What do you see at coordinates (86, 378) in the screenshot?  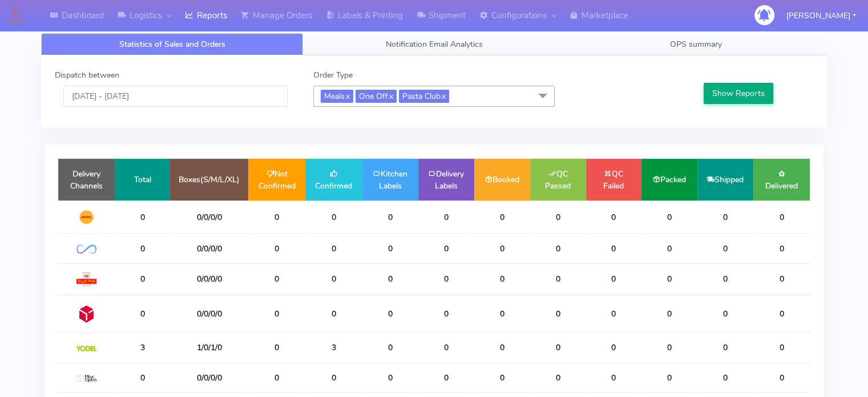 I see `img: MaxOptra` at bounding box center [86, 378].